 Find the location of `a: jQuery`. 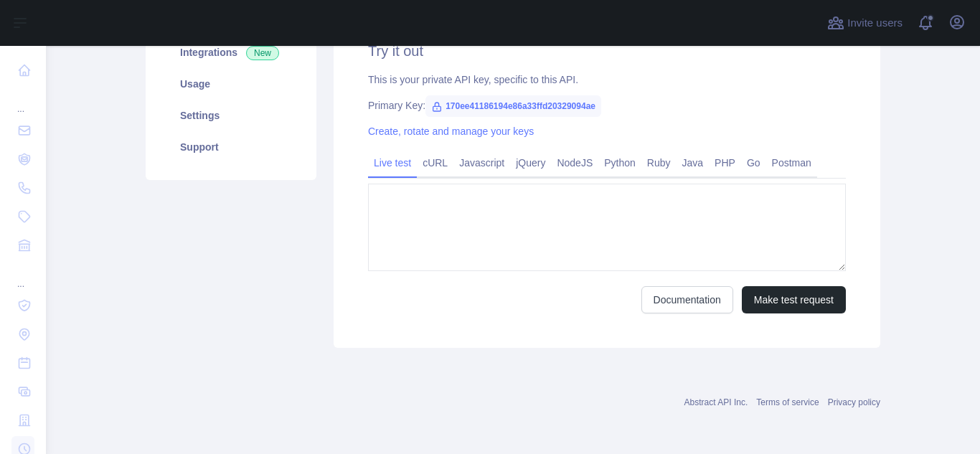

a: jQuery is located at coordinates (531, 163).